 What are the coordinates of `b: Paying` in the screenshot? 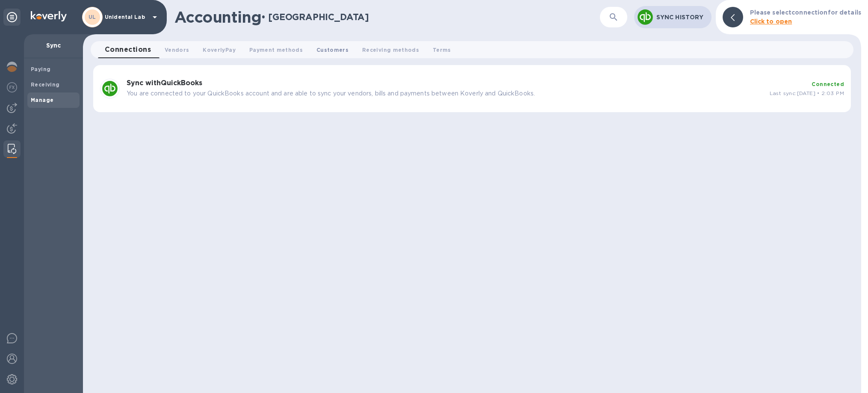 It's located at (41, 69).